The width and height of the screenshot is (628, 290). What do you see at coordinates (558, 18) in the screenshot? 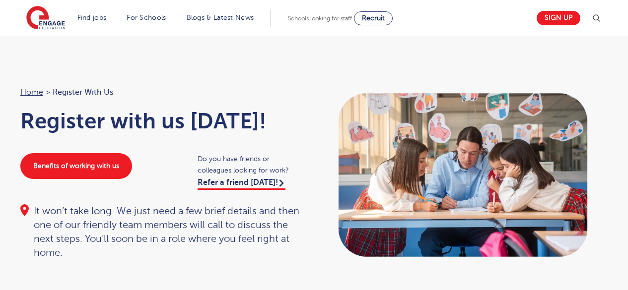
I see `a: Sign up` at bounding box center [558, 18].